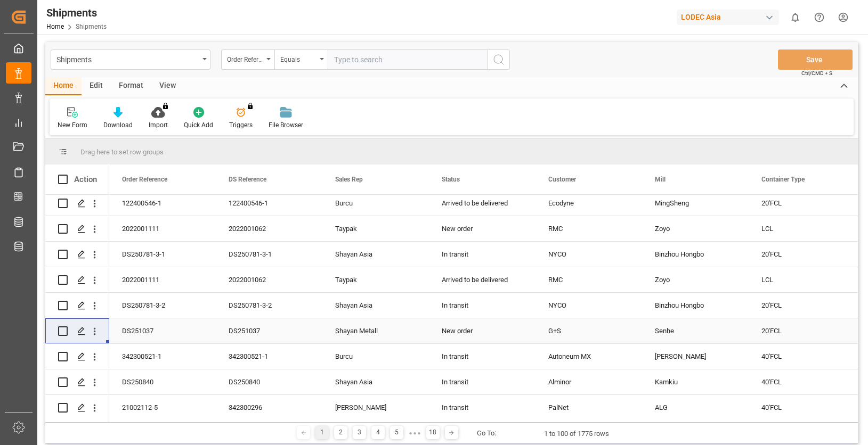  Describe the element at coordinates (163, 407) in the screenshot. I see `div: 21002112-5` at that location.